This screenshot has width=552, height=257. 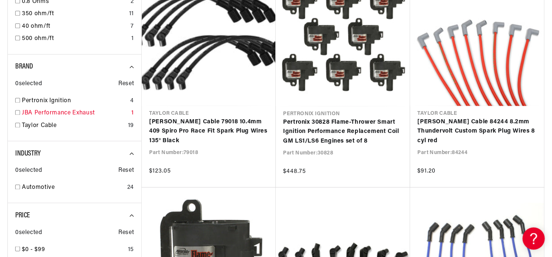 I want to click on div: 24, so click(x=130, y=188).